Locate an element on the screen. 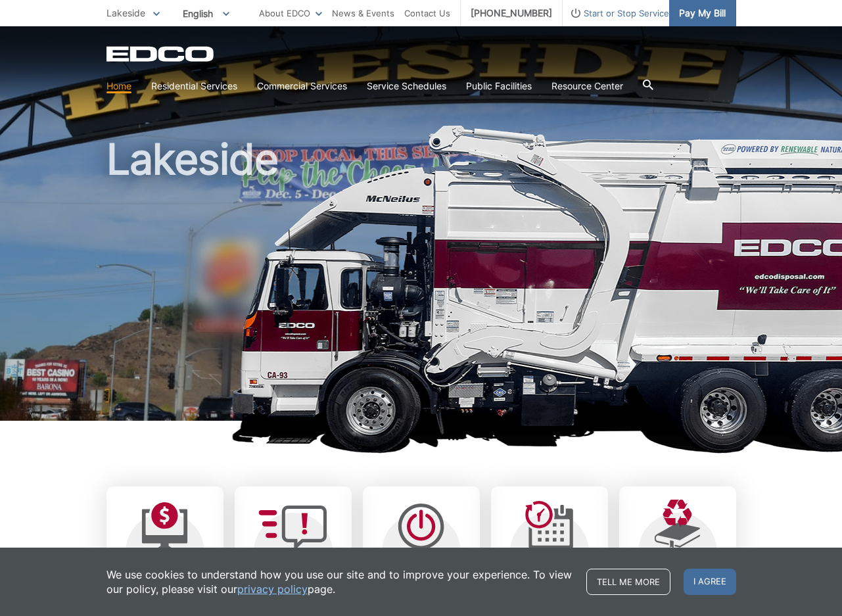 The height and width of the screenshot is (616, 842). a: Home is located at coordinates (119, 86).